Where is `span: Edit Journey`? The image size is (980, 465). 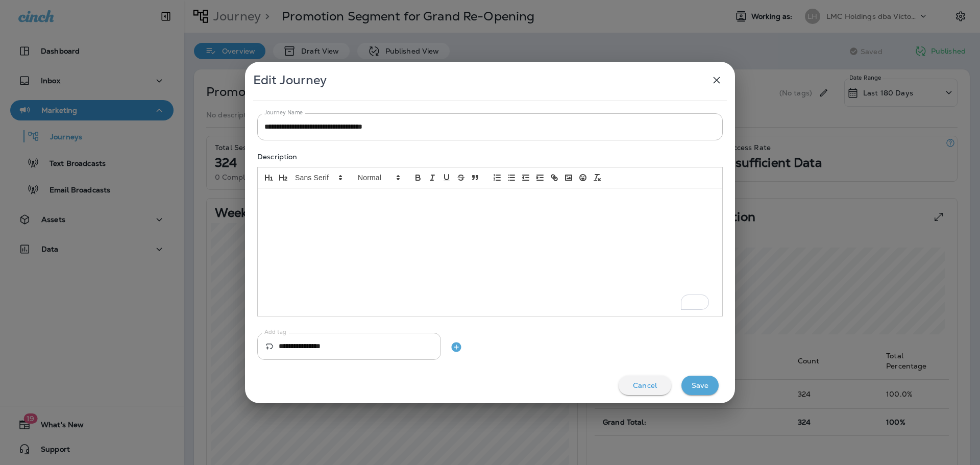
span: Edit Journey is located at coordinates (290, 80).